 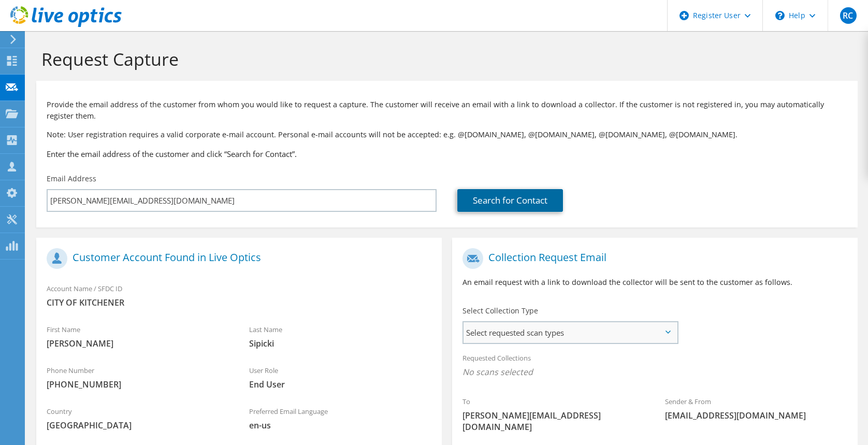 What do you see at coordinates (655, 282) in the screenshot?
I see `p: An email request with a link to download the collector will be sent to the customer as follows.` at bounding box center [655, 282].